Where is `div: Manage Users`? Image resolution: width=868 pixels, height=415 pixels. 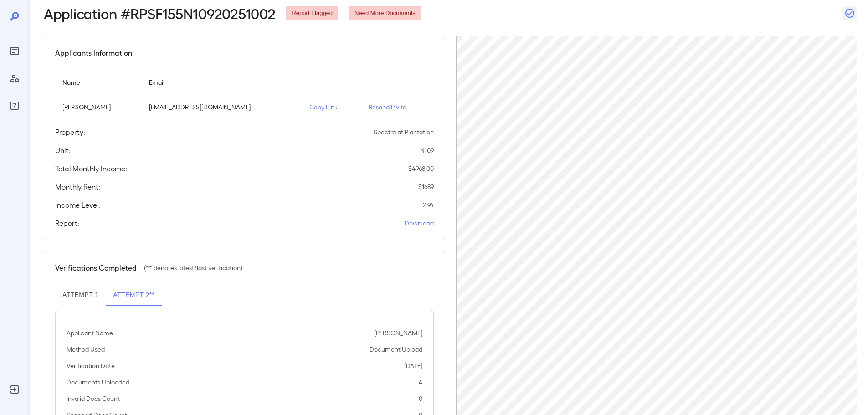 div: Manage Users is located at coordinates (14, 79).